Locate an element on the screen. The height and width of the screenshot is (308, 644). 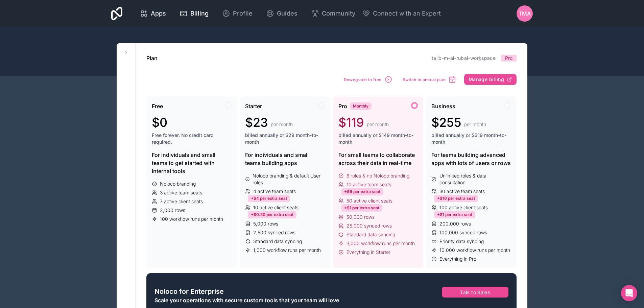
span: 5,000 rows is located at coordinates (265, 224).